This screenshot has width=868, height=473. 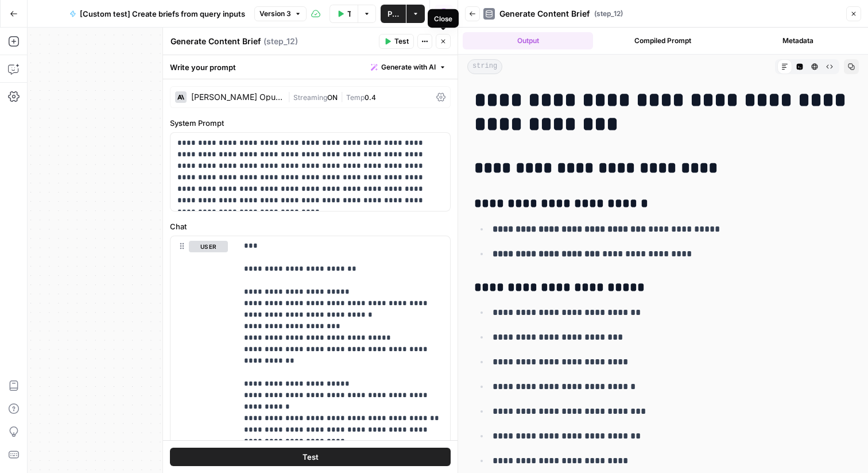 I want to click on span: Publish, so click(x=393, y=14).